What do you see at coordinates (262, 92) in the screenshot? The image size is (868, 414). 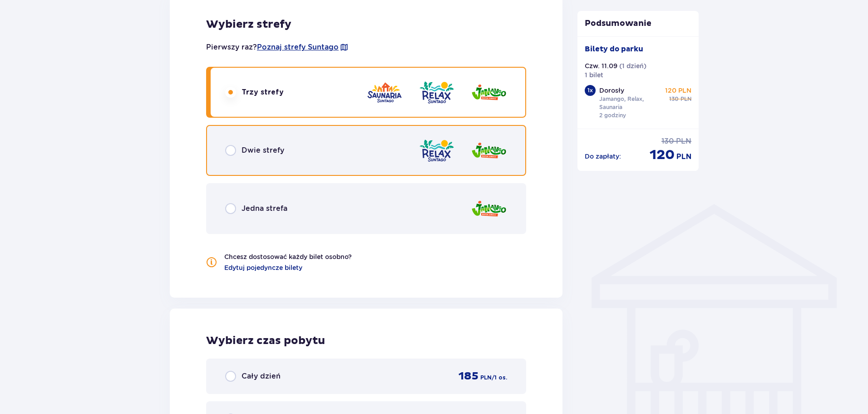 I see `p: Trzy strefy` at bounding box center [262, 92].